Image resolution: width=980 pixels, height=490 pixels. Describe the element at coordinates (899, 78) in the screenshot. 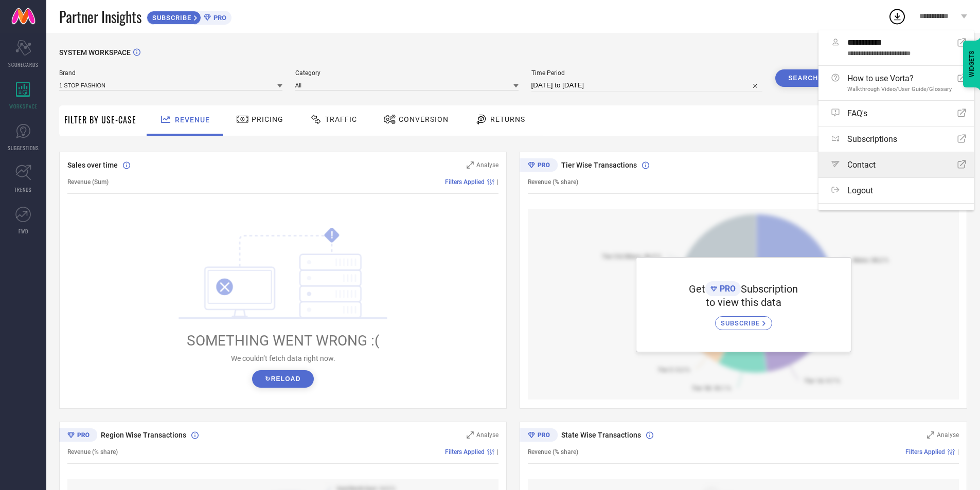

I see `span: How to use Vorta?` at that location.